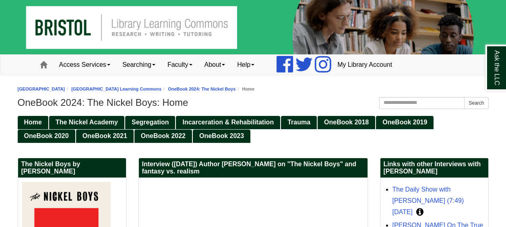 Image resolution: width=506 pixels, height=227 pixels. Describe the element at coordinates (228, 122) in the screenshot. I see `span: Incarceration & Rehabilitation` at that location.